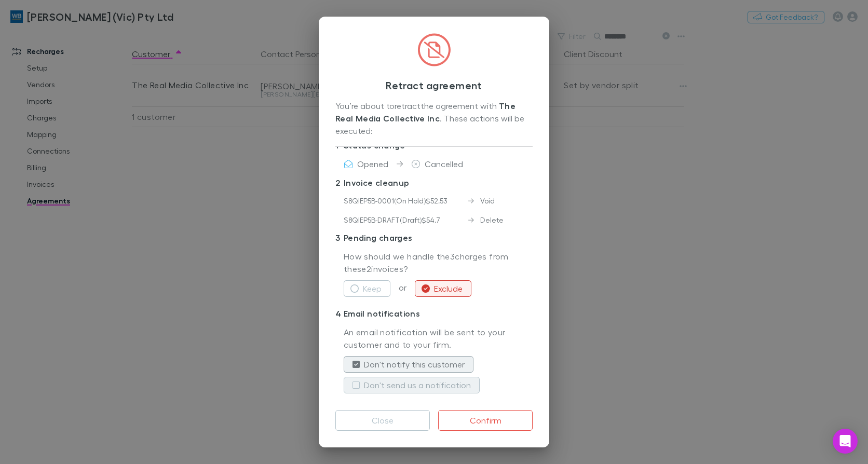  I want to click on p: Invoice cleanup, so click(434, 182).